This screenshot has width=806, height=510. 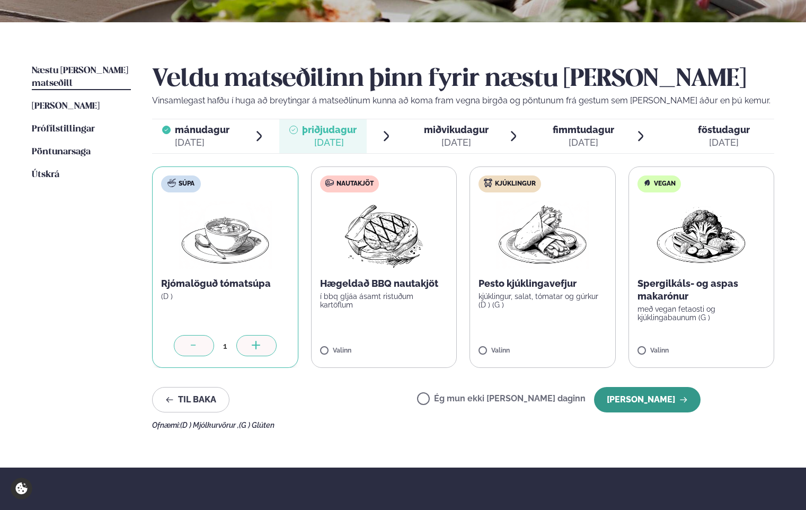 What do you see at coordinates (329, 129) in the screenshot?
I see `span: þriðjudagur` at bounding box center [329, 129].